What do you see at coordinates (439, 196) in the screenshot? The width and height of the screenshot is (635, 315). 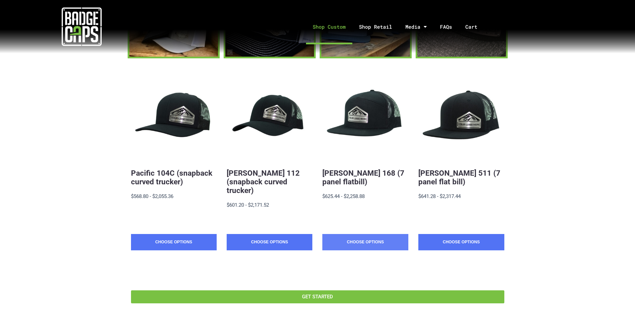 I see `span: $641.28 - $2,317.44` at bounding box center [439, 196].